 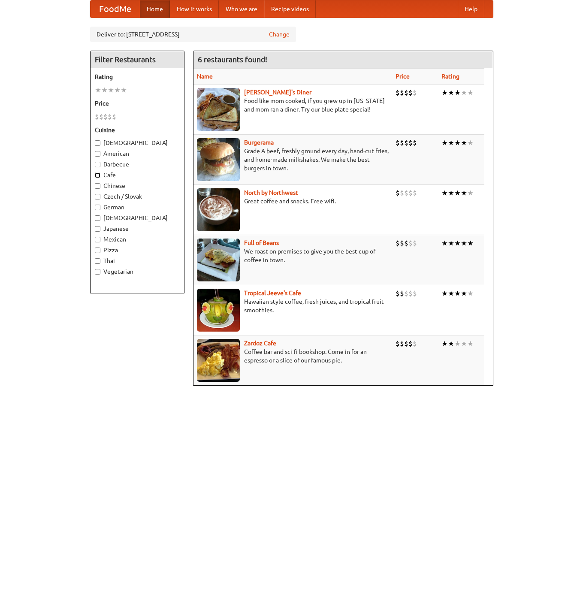 I want to click on label: Mexican, so click(x=137, y=239).